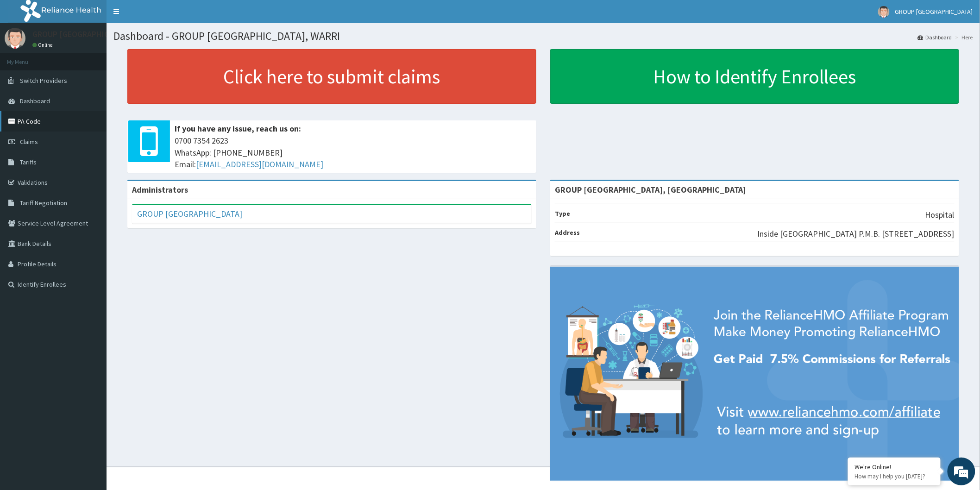 The width and height of the screenshot is (980, 490). What do you see at coordinates (91, 164) in the screenshot?
I see `span: We're online!` at bounding box center [91, 164].